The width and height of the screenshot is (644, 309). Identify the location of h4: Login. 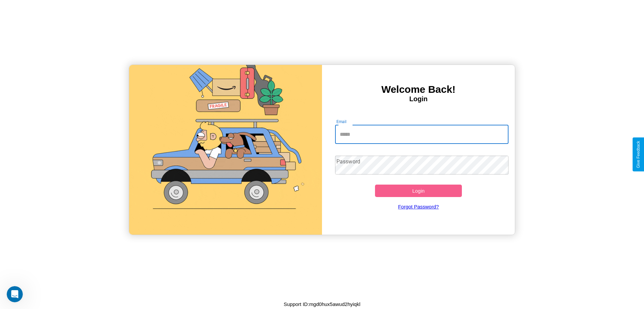
(418, 99).